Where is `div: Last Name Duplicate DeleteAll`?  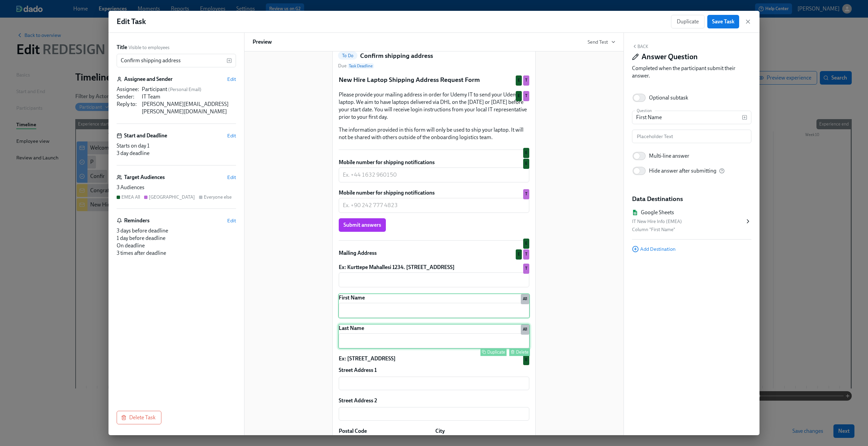
div: Last Name Duplicate DeleteAll is located at coordinates (434, 337).